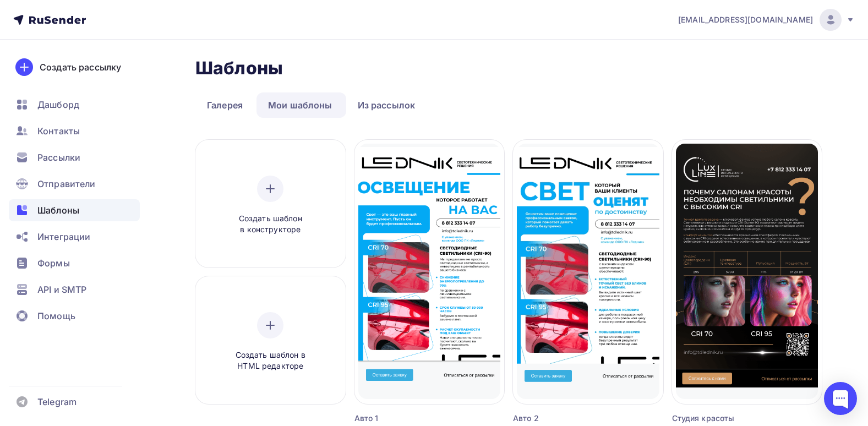 This screenshot has width=868, height=426. I want to click on span: Дашборд, so click(59, 105).